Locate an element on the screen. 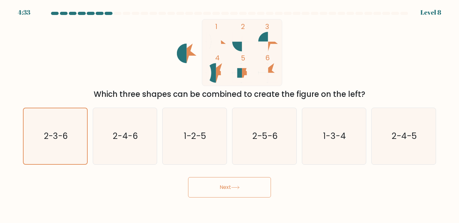 The image size is (459, 223). text: 2-5-6 is located at coordinates (265, 136).